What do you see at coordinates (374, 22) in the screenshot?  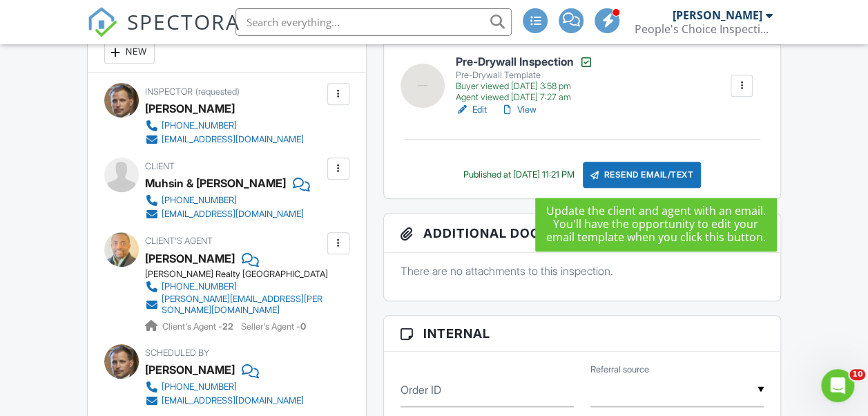 I see `input: Search everything...` at bounding box center [374, 22].